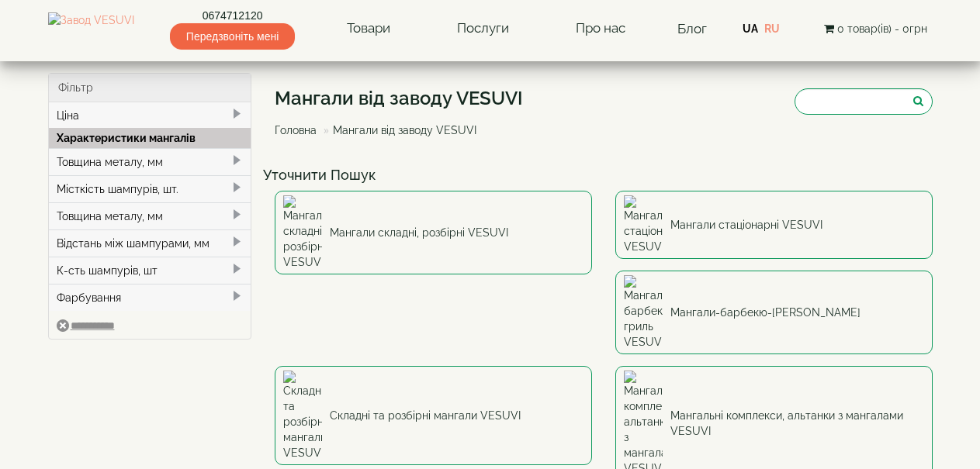  Describe the element at coordinates (368, 29) in the screenshot. I see `a: Товари` at that location.